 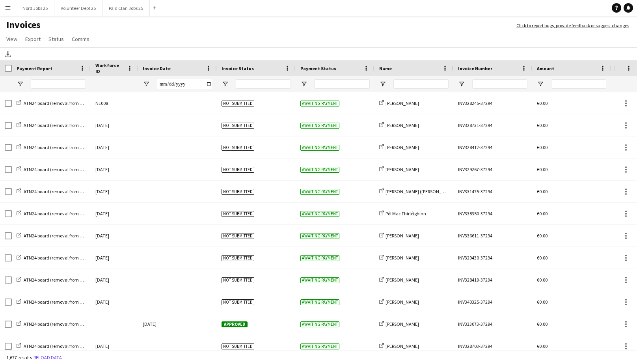 What do you see at coordinates (493, 346) in the screenshot?
I see `div: INV328703-37294` at bounding box center [493, 346].